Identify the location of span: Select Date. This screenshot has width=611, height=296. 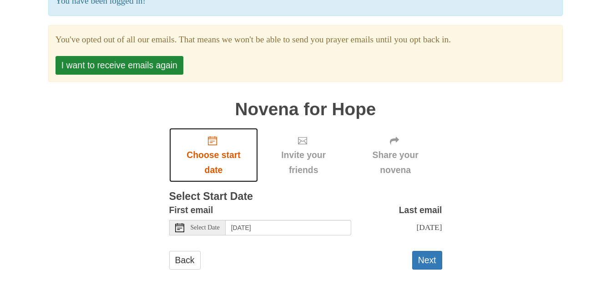
(205, 227).